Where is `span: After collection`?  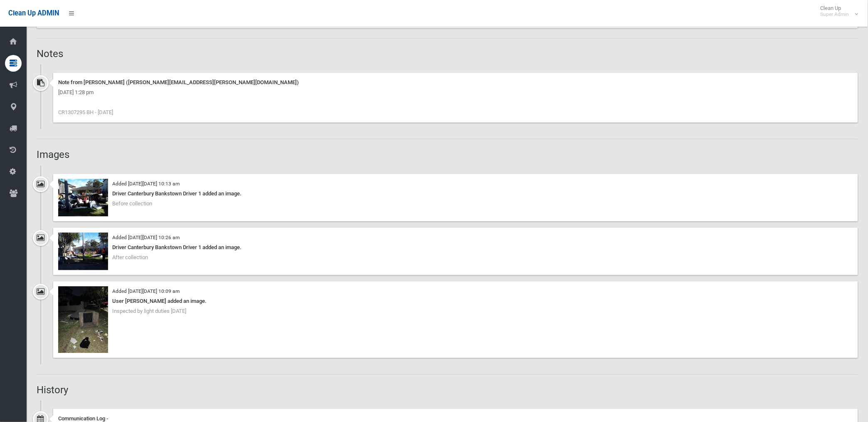 span: After collection is located at coordinates (130, 257).